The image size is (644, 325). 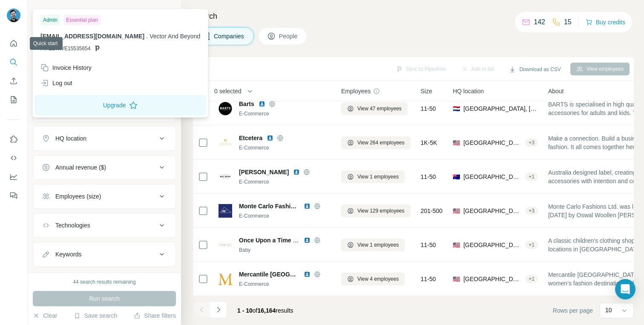 I want to click on img: Logo of Monte Carlo Fashions, so click(x=225, y=211).